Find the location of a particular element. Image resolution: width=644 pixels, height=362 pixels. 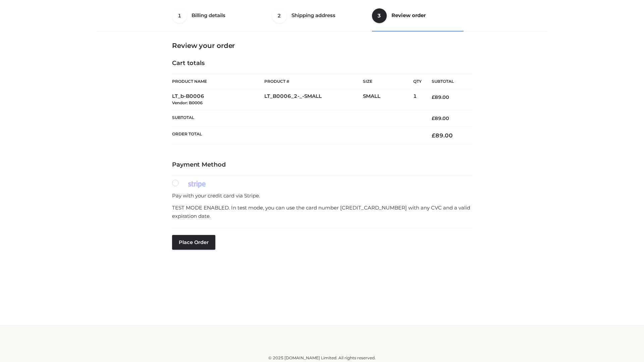

td: LT_b-B0006 is located at coordinates (218, 100).